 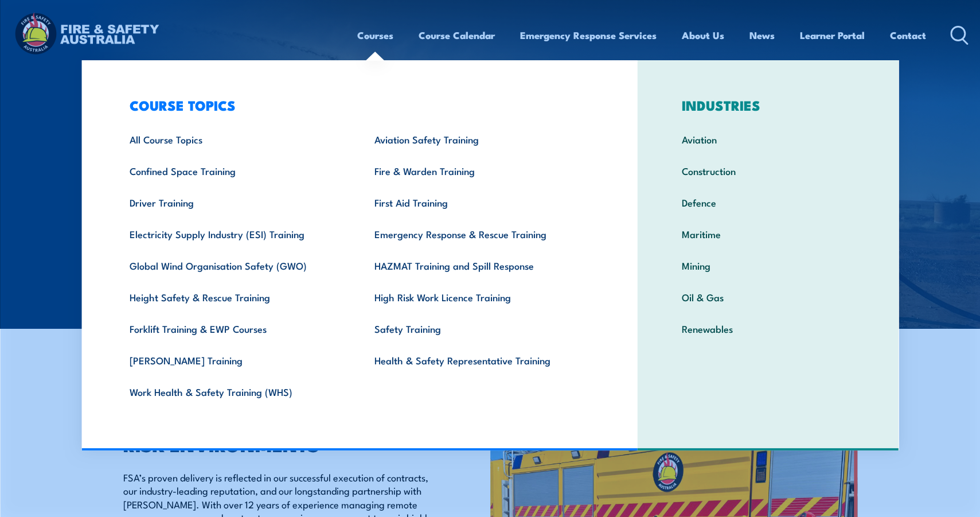 What do you see at coordinates (234, 234) in the screenshot?
I see `a: Electricity Supply Industry (ESI) Training` at bounding box center [234, 234].